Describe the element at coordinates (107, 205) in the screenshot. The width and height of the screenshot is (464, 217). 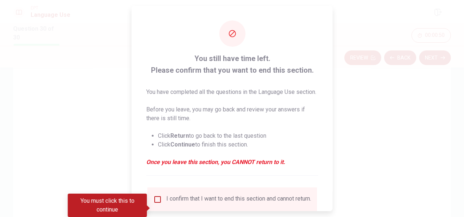
I see `div: You must click this to continue` at that location.